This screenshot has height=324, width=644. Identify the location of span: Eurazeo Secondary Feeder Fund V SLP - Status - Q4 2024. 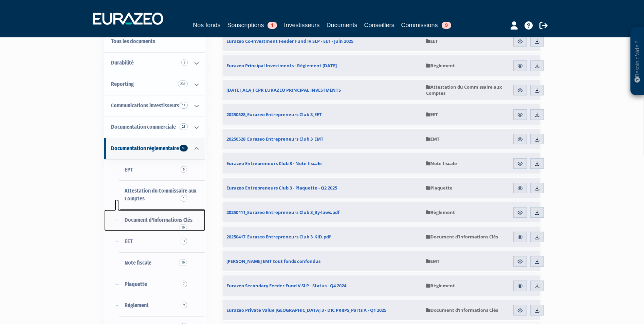
(286, 286).